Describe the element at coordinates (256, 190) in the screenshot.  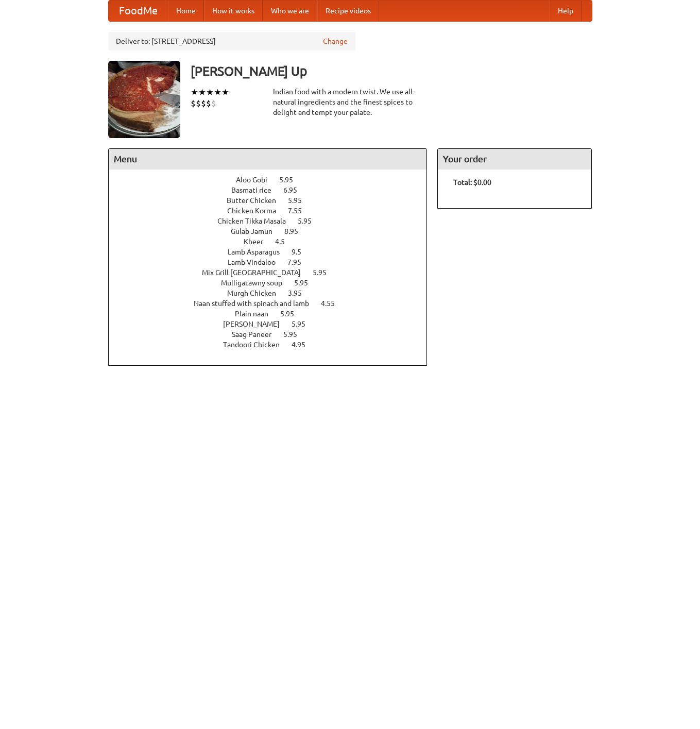
I see `span: Basmati rice` at that location.